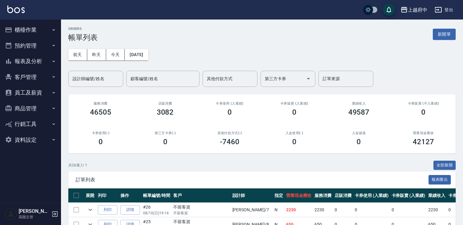 The image size is (463, 225). I want to click on button: 上越府中, so click(414, 10).